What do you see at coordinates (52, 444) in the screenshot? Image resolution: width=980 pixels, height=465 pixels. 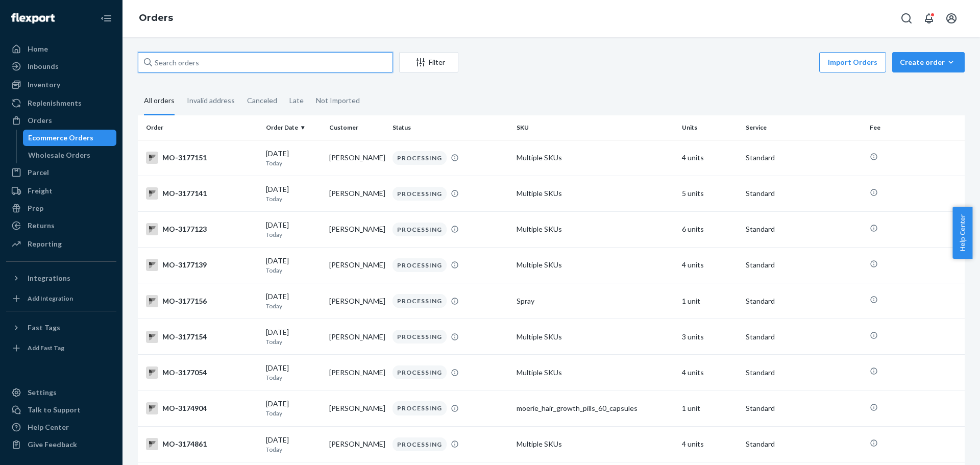 I see `div: Give Feedback` at bounding box center [52, 444].